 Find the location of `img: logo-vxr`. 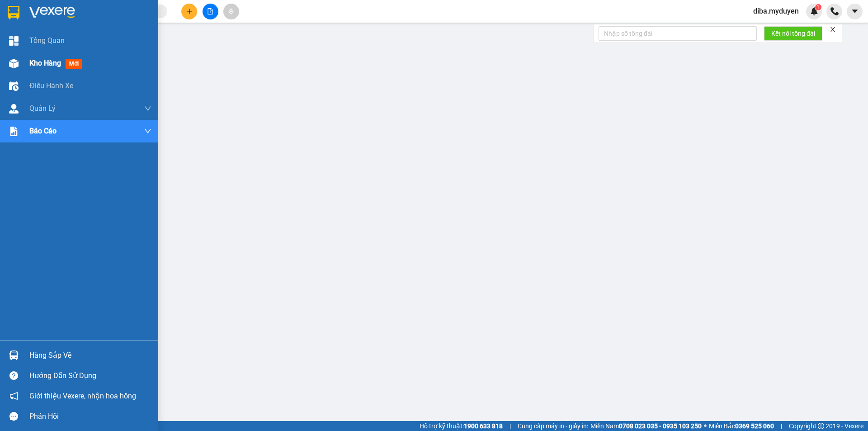

img: logo-vxr is located at coordinates (13, 13).